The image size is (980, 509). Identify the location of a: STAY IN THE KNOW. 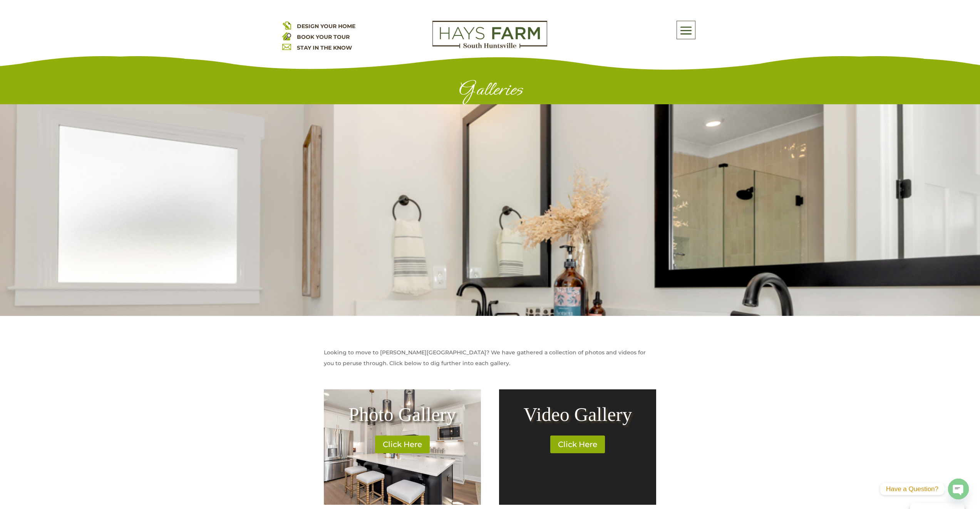
(324, 48).